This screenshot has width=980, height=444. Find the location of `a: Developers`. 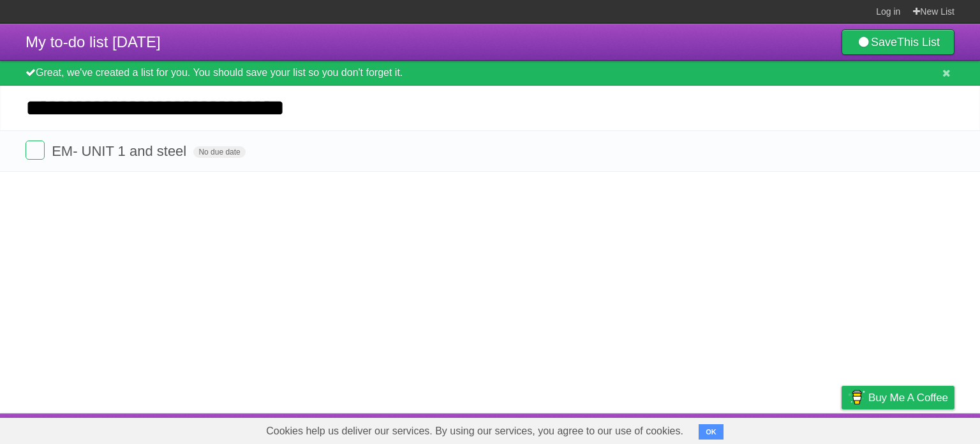

a: Developers is located at coordinates (740, 428).